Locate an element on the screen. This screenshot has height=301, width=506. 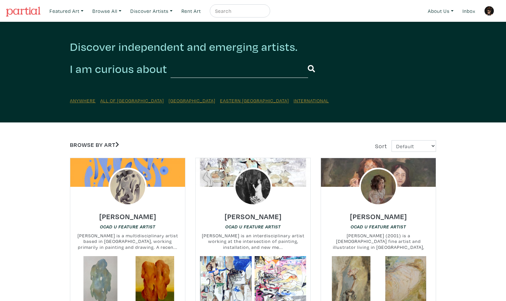
span: Sort is located at coordinates (381, 146).